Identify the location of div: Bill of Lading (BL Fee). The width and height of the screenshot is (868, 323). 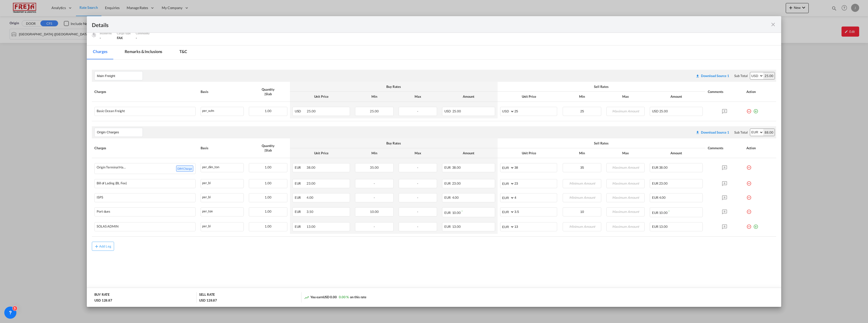
(111, 183).